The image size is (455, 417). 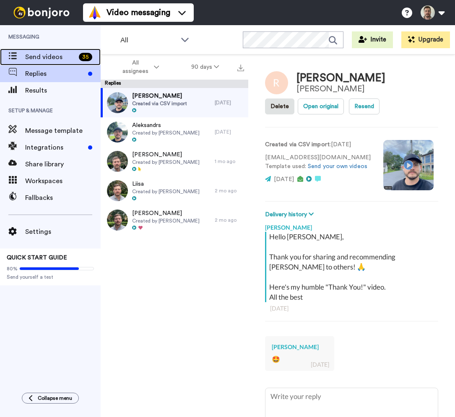 I want to click on button: All assignees, so click(x=139, y=67).